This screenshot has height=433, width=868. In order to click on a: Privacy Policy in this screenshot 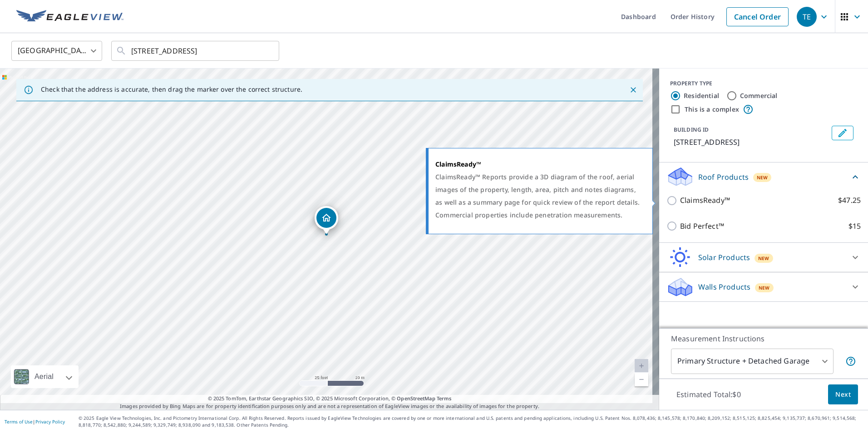, I will do `click(50, 422)`.